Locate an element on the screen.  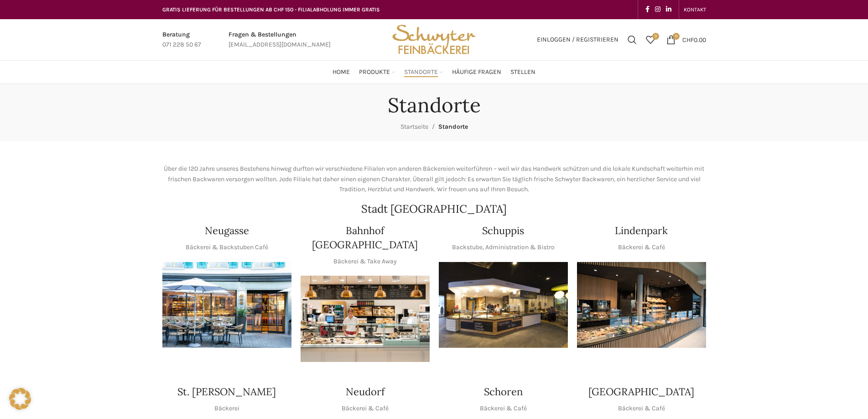
a: Stellen is located at coordinates (522, 72).